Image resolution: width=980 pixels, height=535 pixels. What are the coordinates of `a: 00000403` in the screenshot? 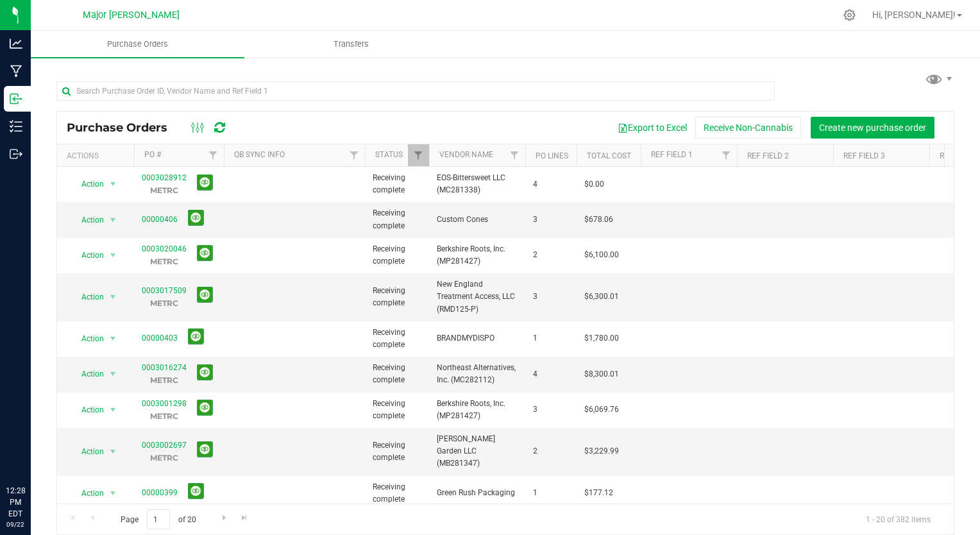 It's located at (160, 338).